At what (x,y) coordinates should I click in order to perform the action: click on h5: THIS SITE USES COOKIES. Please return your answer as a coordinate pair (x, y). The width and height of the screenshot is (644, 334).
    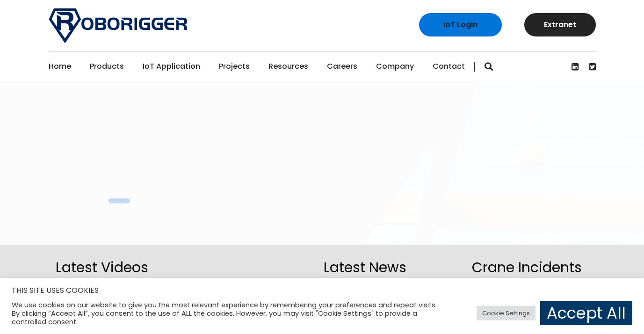
    Looking at the image, I should click on (322, 290).